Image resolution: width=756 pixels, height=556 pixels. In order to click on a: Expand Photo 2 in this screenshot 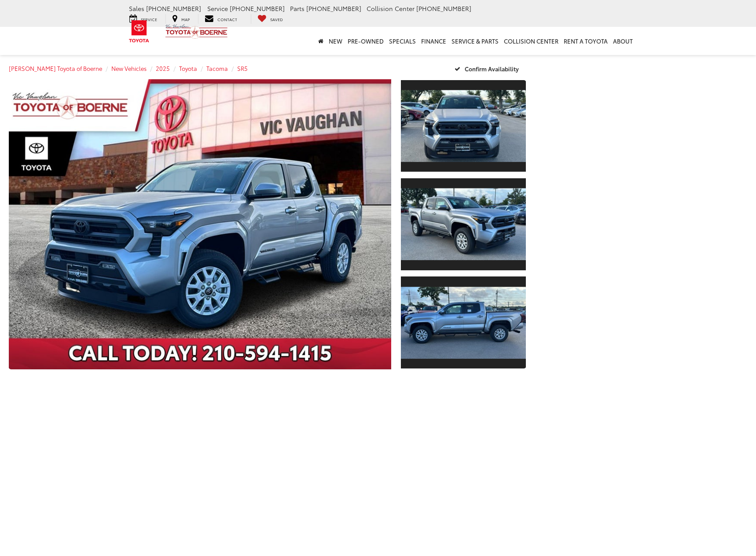, I will do `click(463, 224)`.